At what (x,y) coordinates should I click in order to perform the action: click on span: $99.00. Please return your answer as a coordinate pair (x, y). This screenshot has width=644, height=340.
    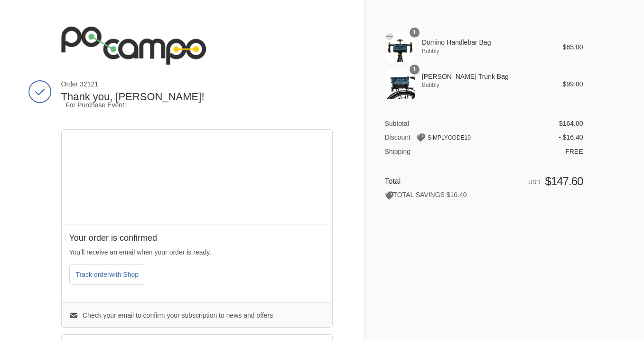
    Looking at the image, I should click on (573, 84).